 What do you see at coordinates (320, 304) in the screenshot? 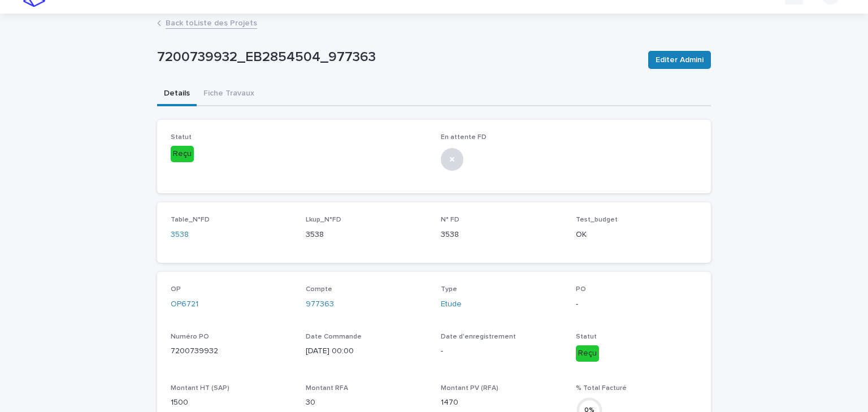
I see `a: 977363` at bounding box center [320, 304].